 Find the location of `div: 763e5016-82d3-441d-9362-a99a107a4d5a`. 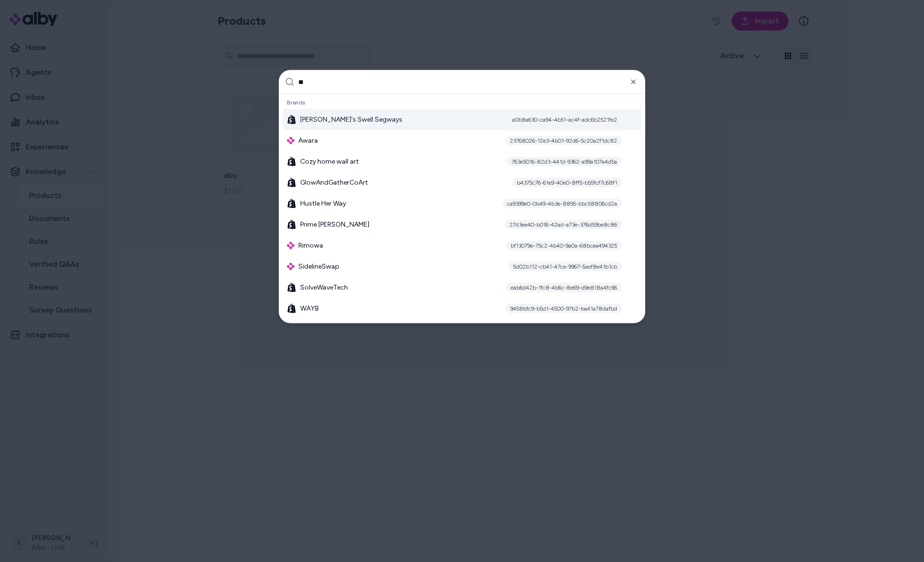

div: 763e5016-82d3-441d-9362-a99a107a4d5a is located at coordinates (564, 162).